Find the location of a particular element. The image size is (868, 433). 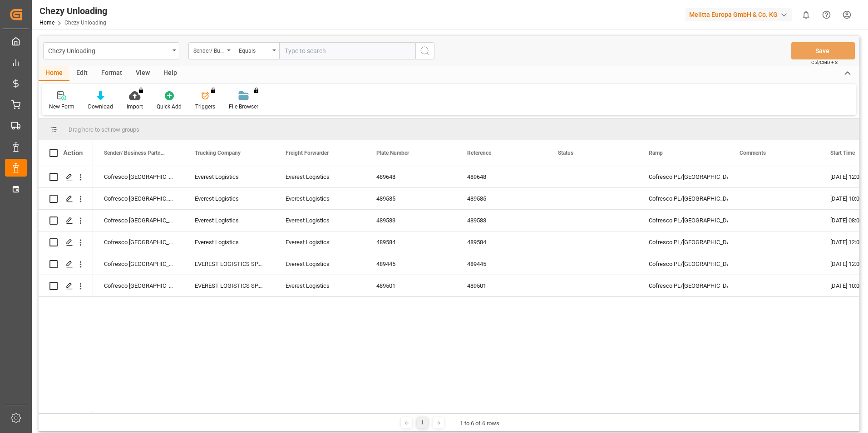

div: Format is located at coordinates (112, 73).